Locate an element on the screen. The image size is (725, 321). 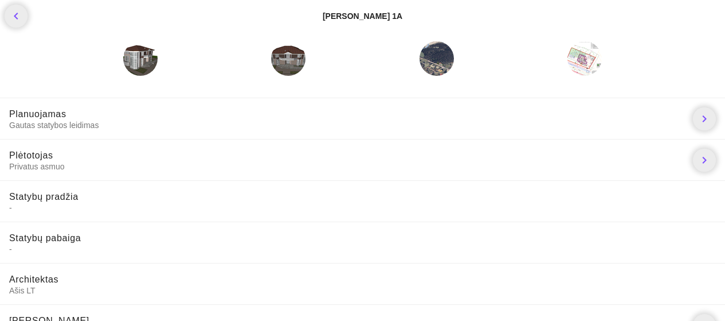
span: Statybų pabaiga is located at coordinates (45, 237).